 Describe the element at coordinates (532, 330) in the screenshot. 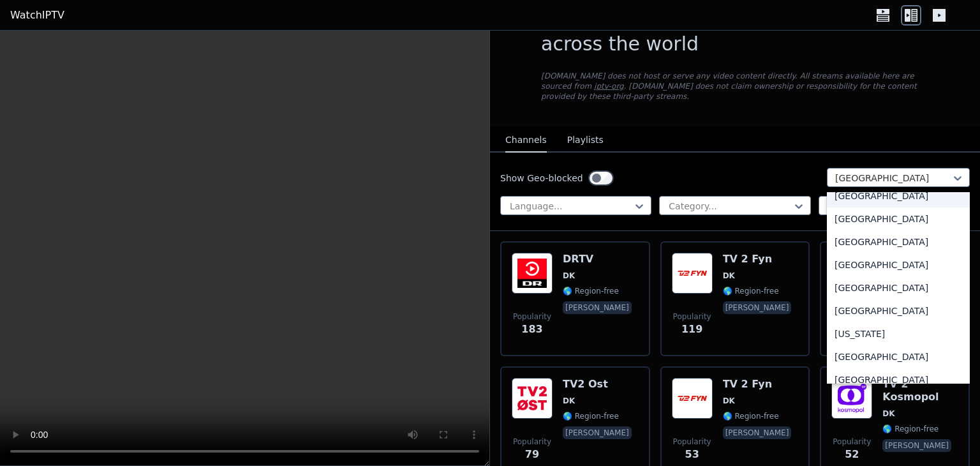

I see `span: 183` at that location.